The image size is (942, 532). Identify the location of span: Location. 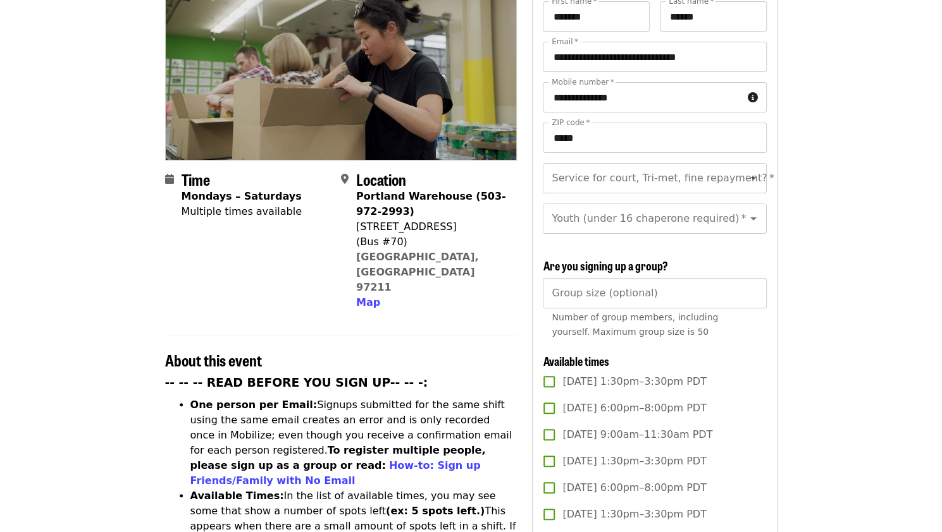
(381, 179).